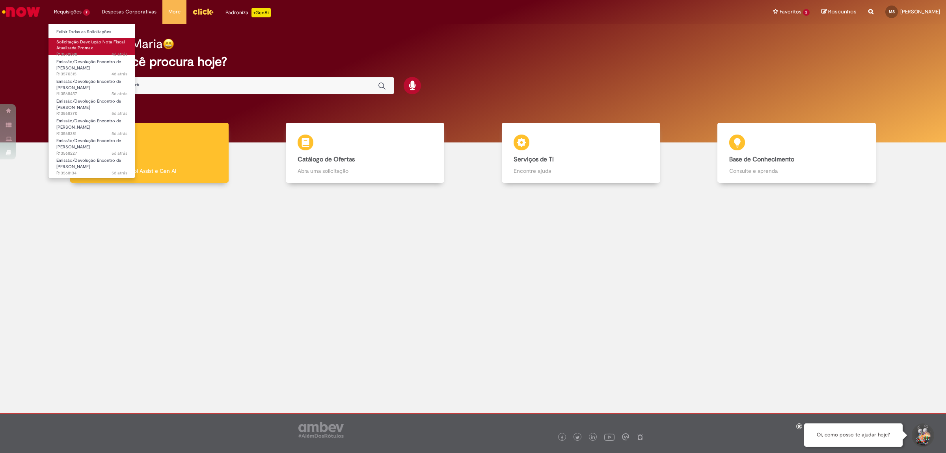 The image size is (946, 453). Describe the element at coordinates (92, 66) in the screenshot. I see `a: Aberto R13570315 : Emissão/Devolução Encontro de Contas Fornecedor` at that location.